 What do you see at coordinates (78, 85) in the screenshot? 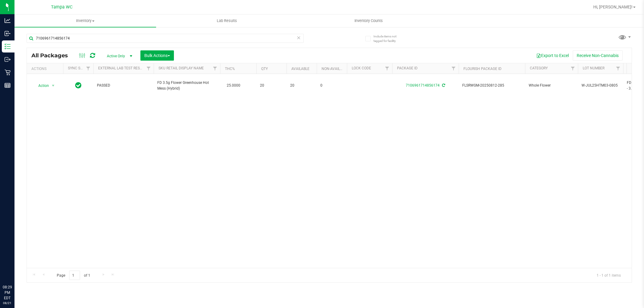
I see `span: In Sync` at bounding box center [78, 85].